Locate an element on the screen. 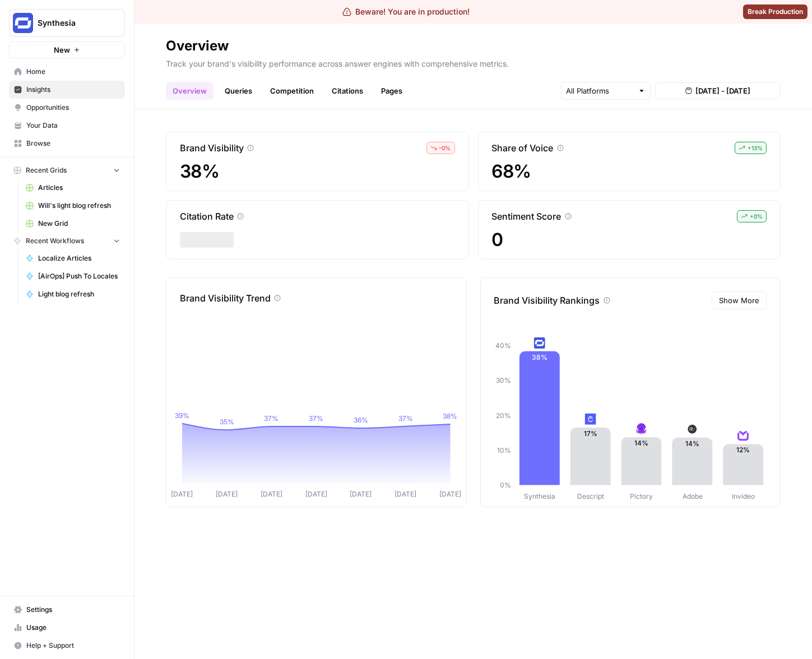 This screenshot has height=659, width=812. span: Help + Support is located at coordinates (73, 646).